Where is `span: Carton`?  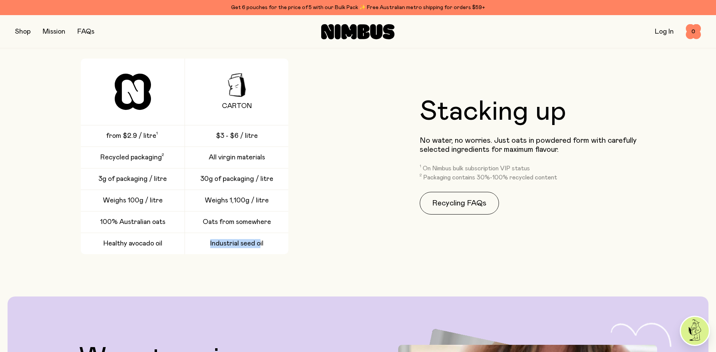
span: Carton is located at coordinates (237, 106).